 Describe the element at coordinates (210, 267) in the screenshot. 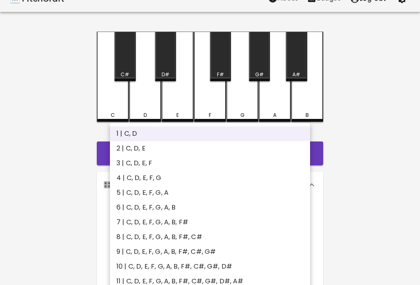

I see `li: 10 | C, D, E, F, G, A, B, F#, C#, G#, D#` at that location.